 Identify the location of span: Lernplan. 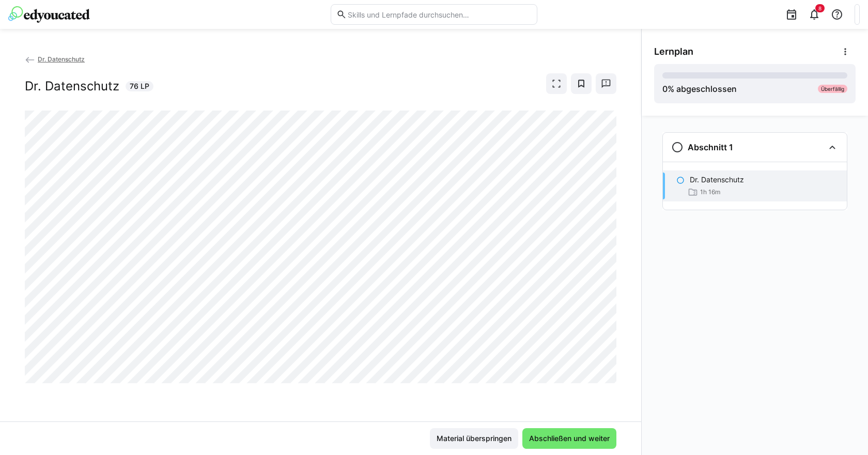
(674, 52).